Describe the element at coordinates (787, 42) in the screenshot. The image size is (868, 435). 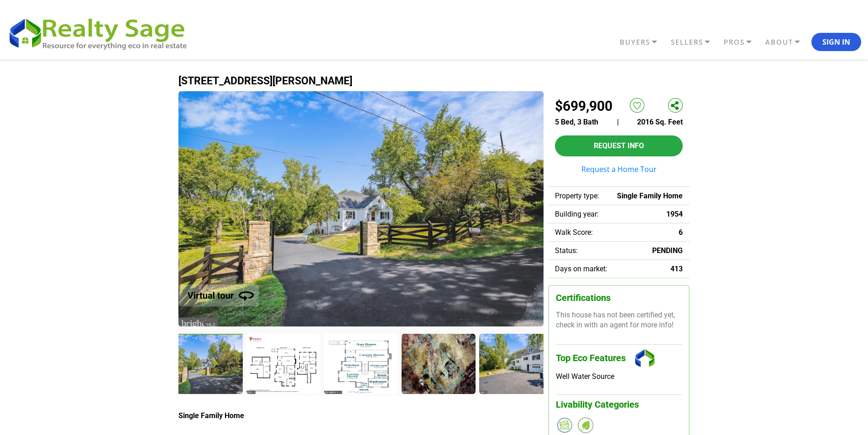
I see `a: ABOUT` at that location.